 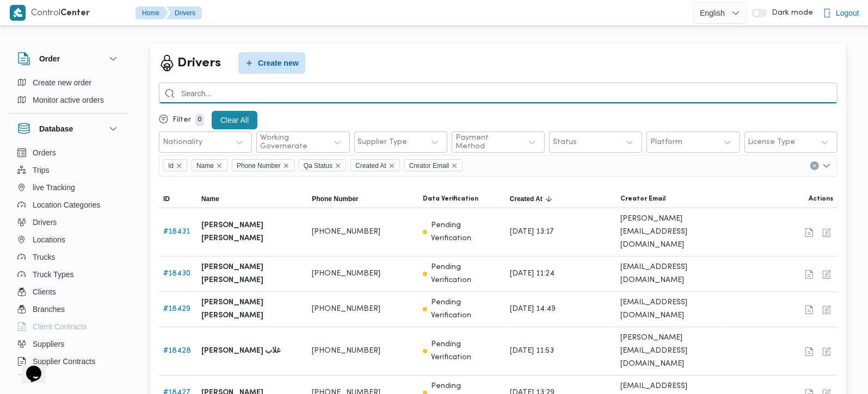 What do you see at coordinates (69, 82) in the screenshot?
I see `button: Create new order` at bounding box center [69, 82].